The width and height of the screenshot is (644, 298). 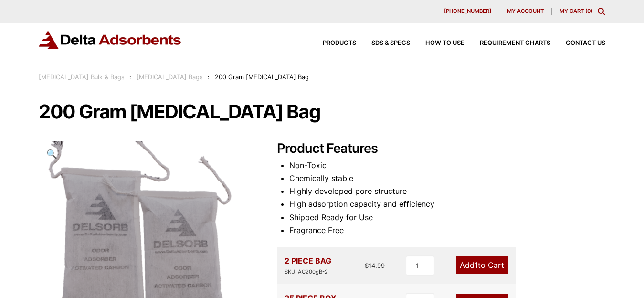 I want to click on li: High adsorption capacity and efficiency, so click(x=447, y=204).